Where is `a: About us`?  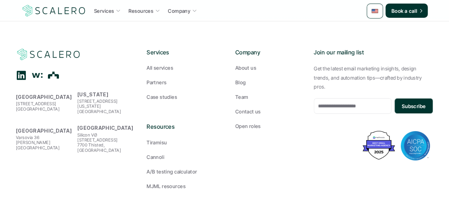
a: About us is located at coordinates (269, 67).